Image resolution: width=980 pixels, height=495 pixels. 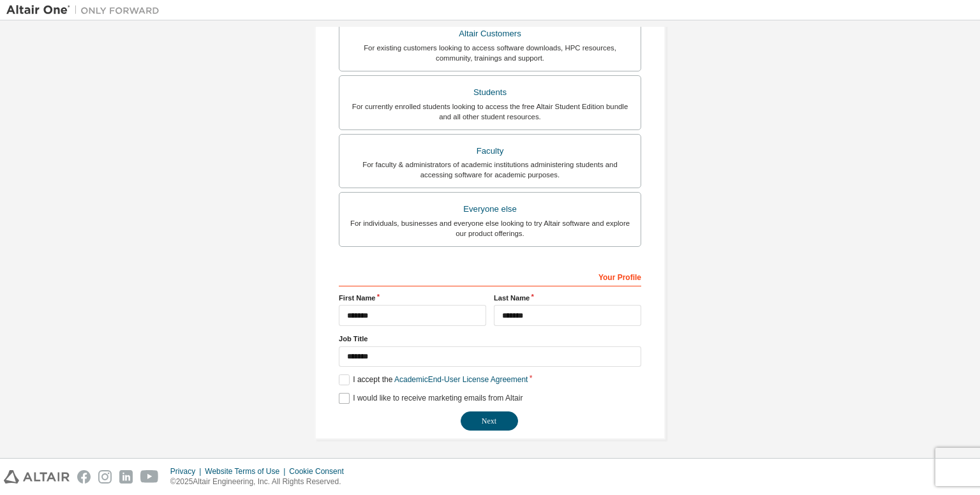 I want to click on label: Job Title, so click(x=490, y=339).